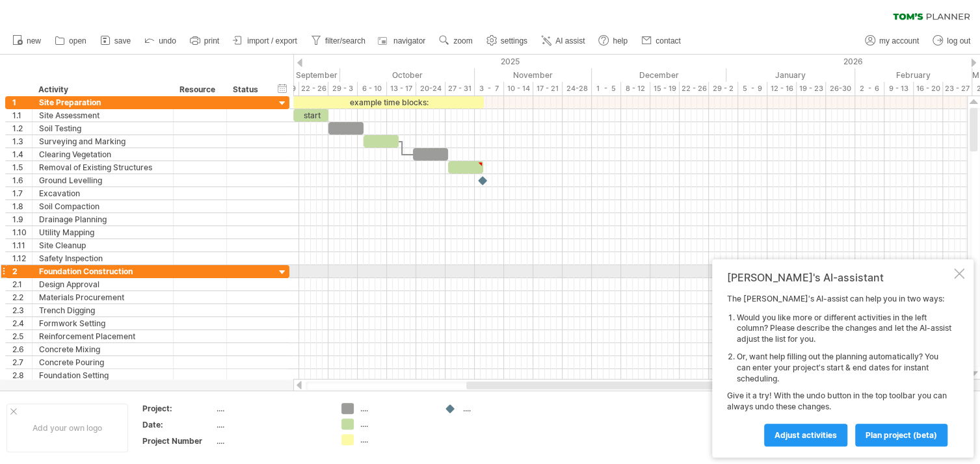 Image resolution: width=980 pixels, height=464 pixels. Describe the element at coordinates (518, 88) in the screenshot. I see `div: 10 - 14` at that location.